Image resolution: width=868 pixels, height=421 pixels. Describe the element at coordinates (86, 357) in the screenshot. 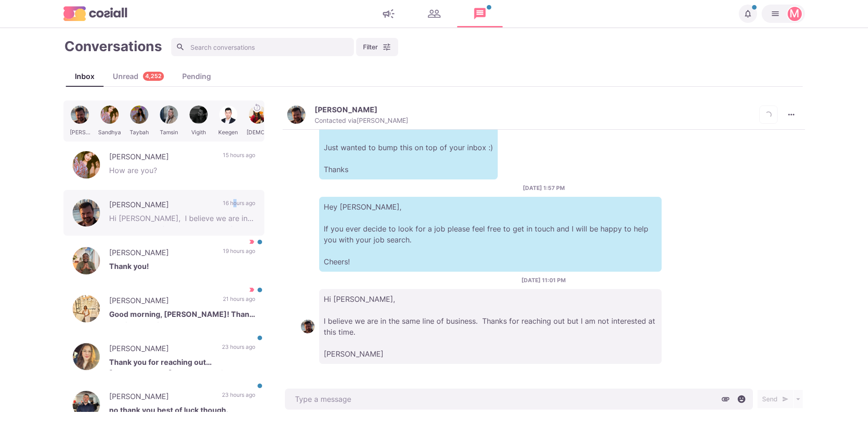

I see `img: Danielle S.` at that location.